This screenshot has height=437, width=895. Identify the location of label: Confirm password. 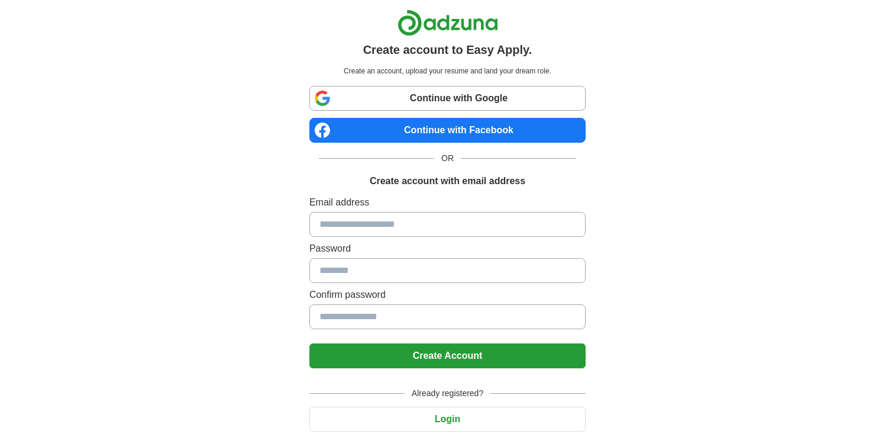
(447, 295).